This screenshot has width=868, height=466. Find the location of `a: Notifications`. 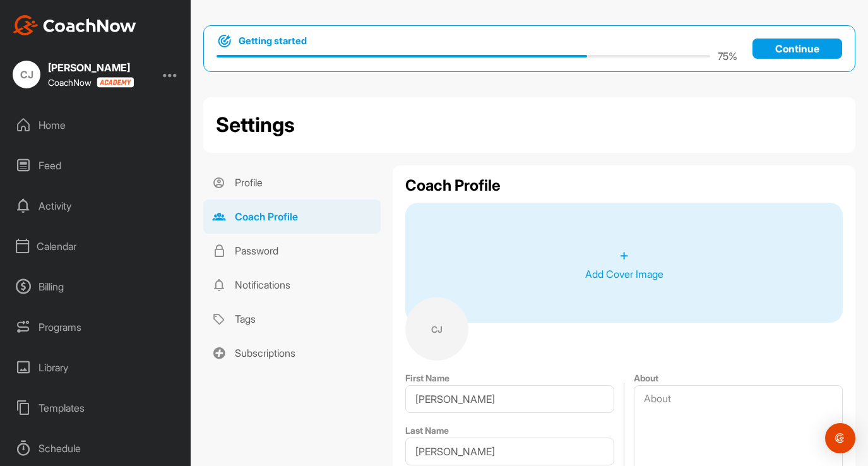

a: Notifications is located at coordinates (291, 285).